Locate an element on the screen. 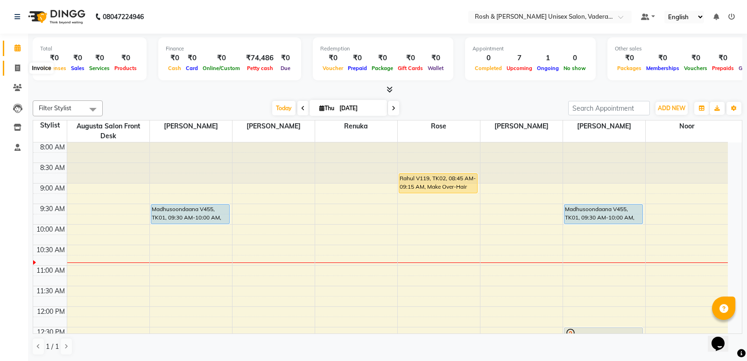  span: Services is located at coordinates (99, 68).